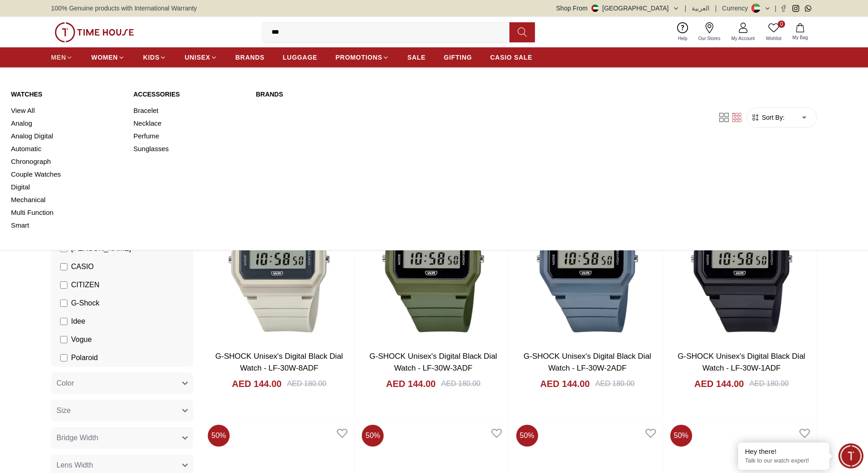 This screenshot has height=473, width=868. Describe the element at coordinates (64, 285) in the screenshot. I see `input: CITIZEN` at that location.